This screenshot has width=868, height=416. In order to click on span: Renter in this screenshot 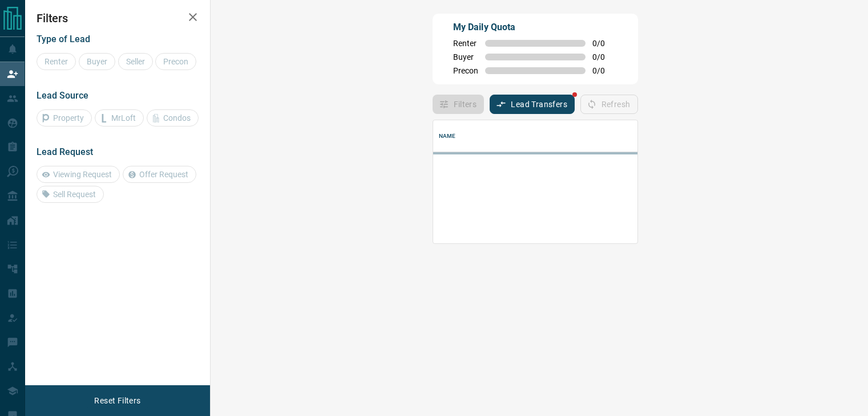, I will do `click(466, 43)`.